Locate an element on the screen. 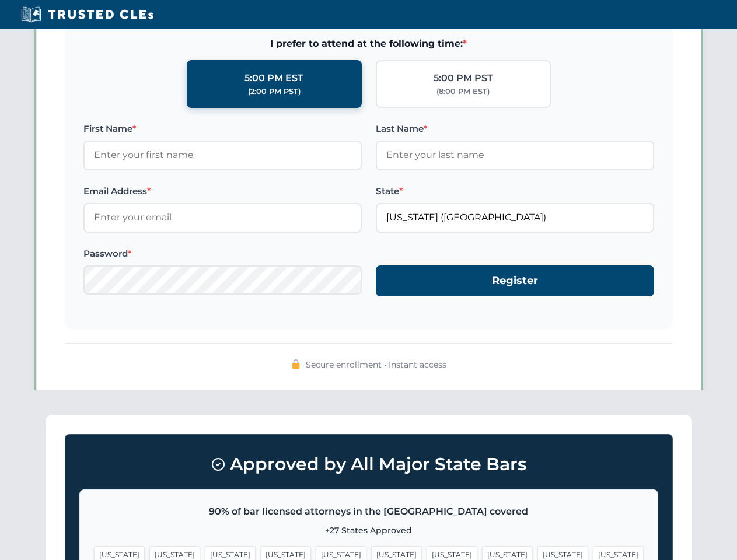 The image size is (737, 560). div: (2:00 PM PST) is located at coordinates (275, 91).